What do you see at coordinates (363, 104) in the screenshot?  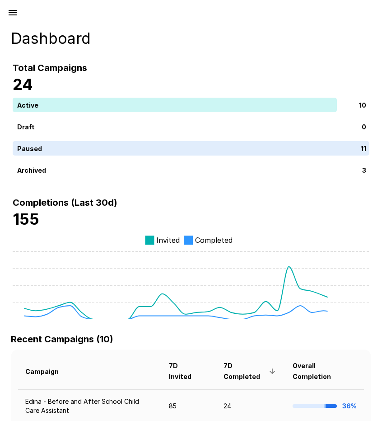 I see `p: 10` at bounding box center [363, 104].